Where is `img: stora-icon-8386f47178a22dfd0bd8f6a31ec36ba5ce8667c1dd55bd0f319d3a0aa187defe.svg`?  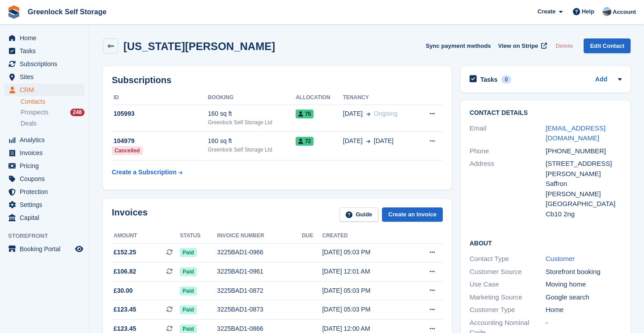
img: stora-icon-8386f47178a22dfd0bd8f6a31ec36ba5ce8667c1dd55bd0f319d3a0aa187defe.svg is located at coordinates (14, 12).